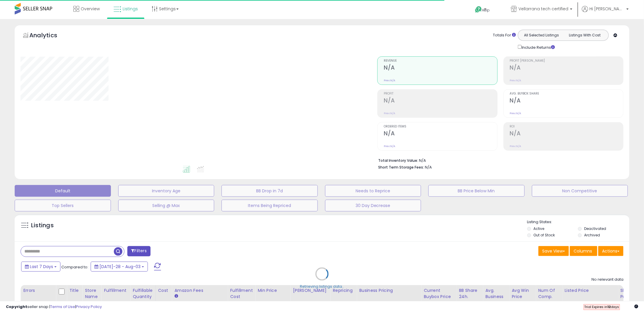  I want to click on div: seller snap | |, so click(54, 307).